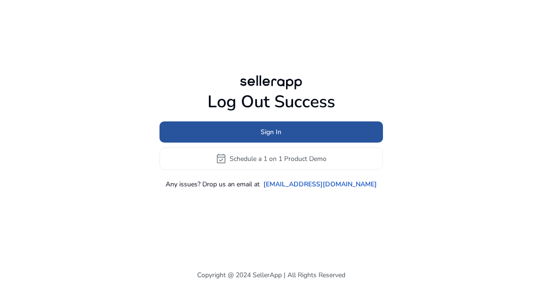 This screenshot has width=542, height=288. What do you see at coordinates (271, 132) in the screenshot?
I see `button: Sign In` at bounding box center [271, 132].